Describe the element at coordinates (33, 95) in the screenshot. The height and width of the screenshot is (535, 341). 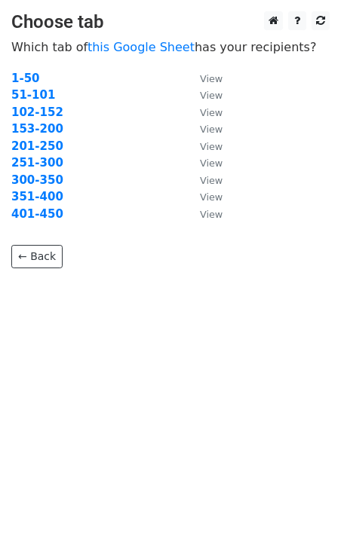
I see `a: 51-101` at that location.